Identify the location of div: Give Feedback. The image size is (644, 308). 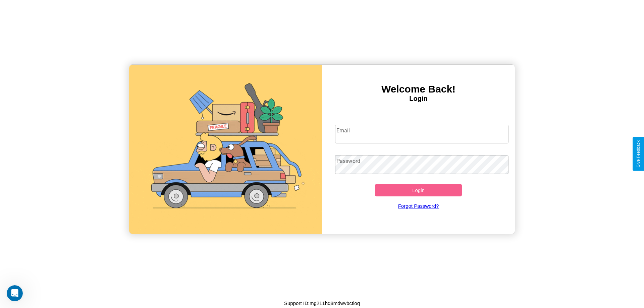
(638, 154).